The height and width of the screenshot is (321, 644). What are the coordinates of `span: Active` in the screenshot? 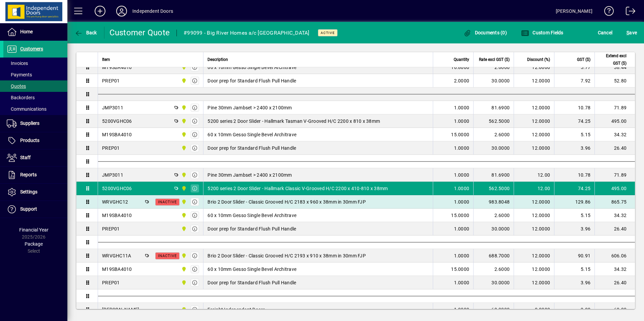 It's located at (328, 33).